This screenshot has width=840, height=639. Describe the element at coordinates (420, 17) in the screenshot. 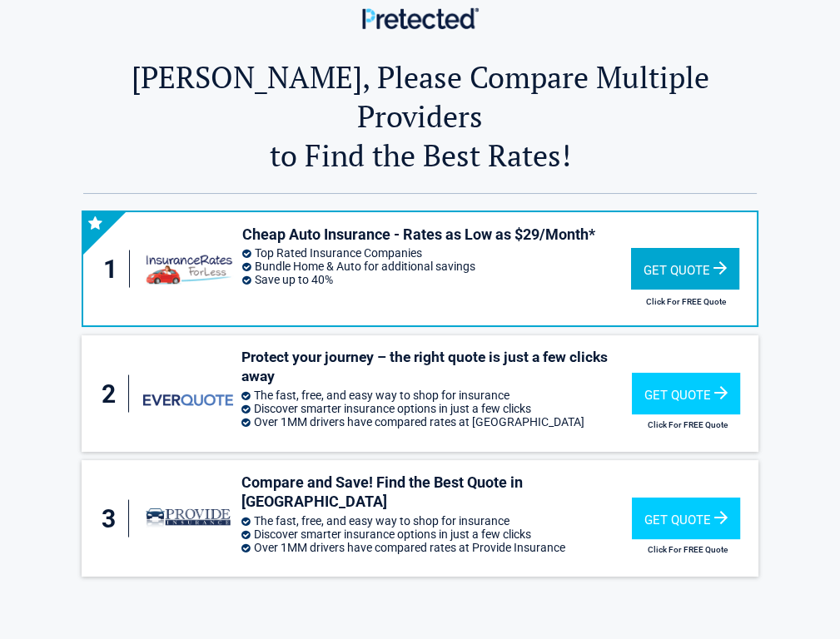

I see `img: Main Logo` at that location.